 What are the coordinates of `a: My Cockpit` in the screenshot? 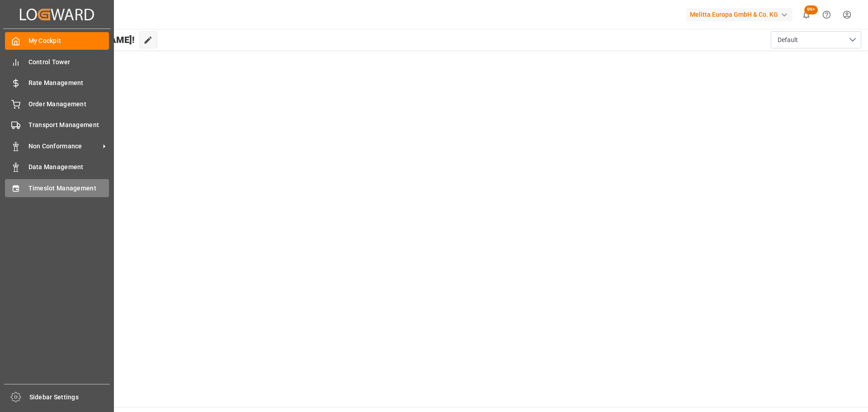 It's located at (57, 41).